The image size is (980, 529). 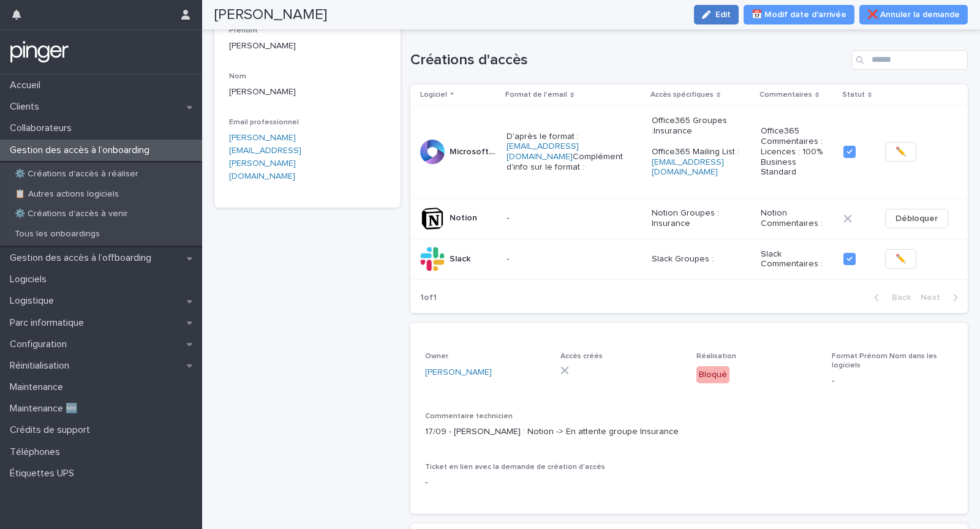 What do you see at coordinates (689, 259) in the screenshot?
I see `tr: SlackSlack -Slack Groupes :Slack Commentaires :✏️` at bounding box center [689, 259].